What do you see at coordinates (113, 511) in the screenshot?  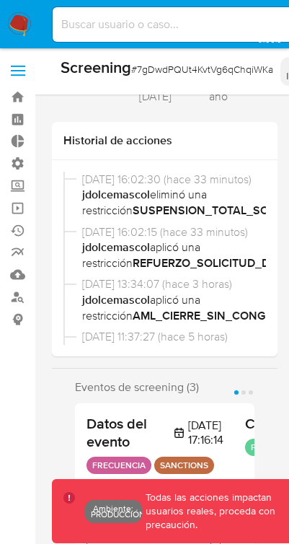 I see `p: Ambiente: PRODUCCIÓN` at bounding box center [113, 511].